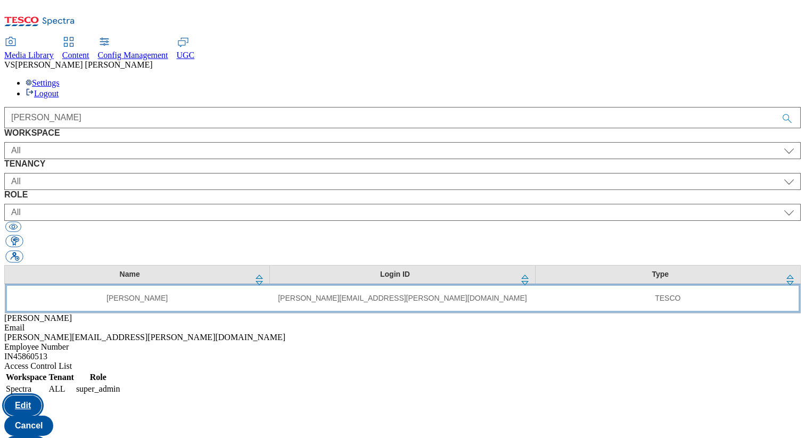 The width and height of the screenshot is (805, 438). What do you see at coordinates (402, 328) in the screenshot?
I see `div: Email` at bounding box center [402, 328].